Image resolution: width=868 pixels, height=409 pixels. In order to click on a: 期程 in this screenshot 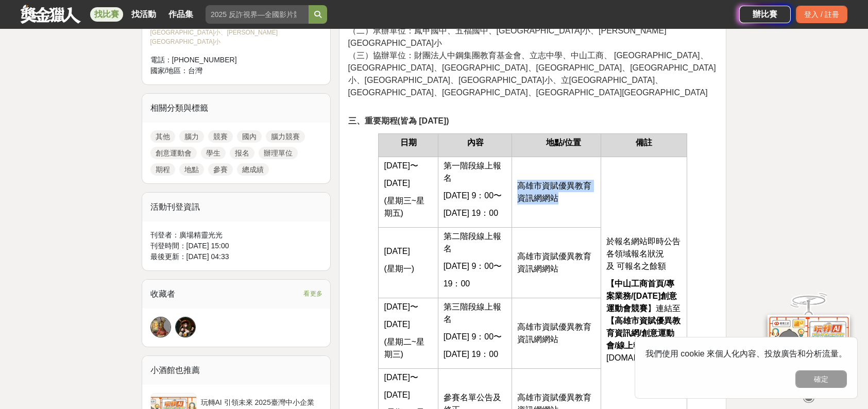, I will do `click(163, 169)`.